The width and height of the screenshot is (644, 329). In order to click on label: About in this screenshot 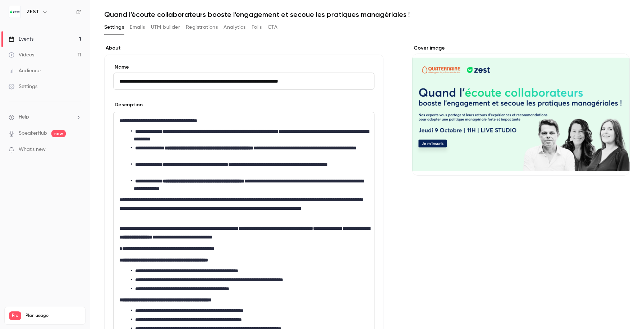, I will do `click(243, 48)`.